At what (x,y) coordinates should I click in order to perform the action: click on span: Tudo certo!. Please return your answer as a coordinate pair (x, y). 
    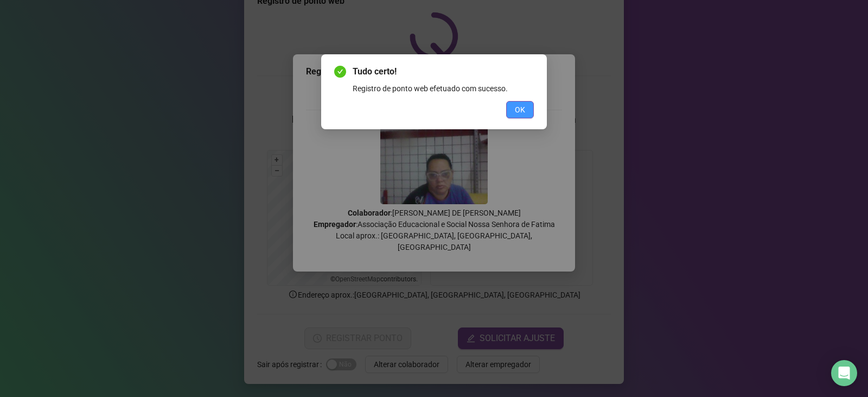
    Looking at the image, I should click on (443, 71).